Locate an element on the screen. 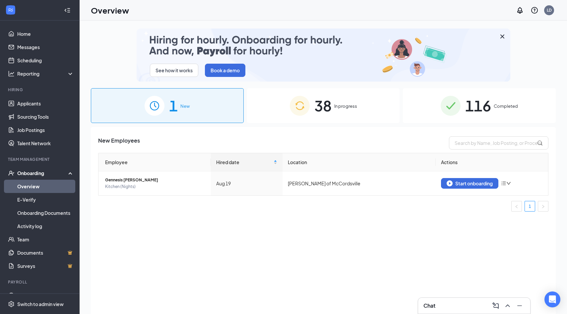 The image size is (567, 314). svg: ComposeMessage is located at coordinates (496, 306).